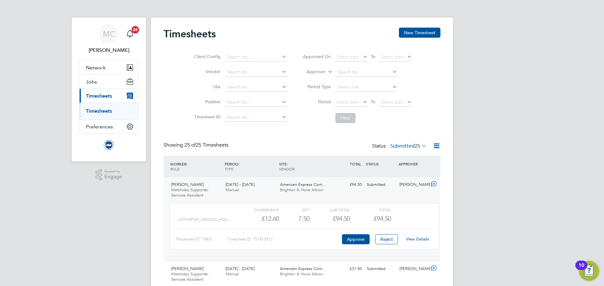  Describe the element at coordinates (382, 219) in the screenshot. I see `span: £94.50` at that location.